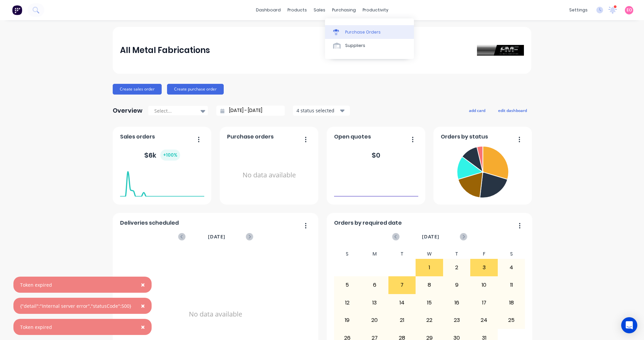  Describe the element at coordinates (457, 320) in the screenshot. I see `div: 23` at that location.